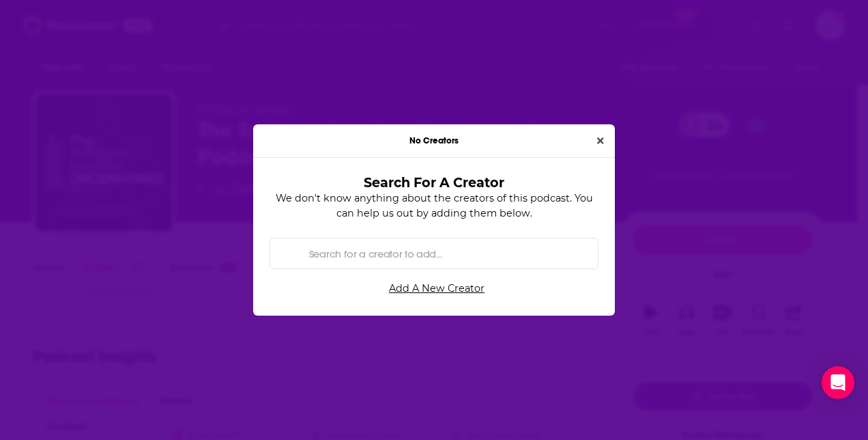 This screenshot has width=868, height=440. What do you see at coordinates (601, 140) in the screenshot?
I see `button: Close` at bounding box center [601, 140].